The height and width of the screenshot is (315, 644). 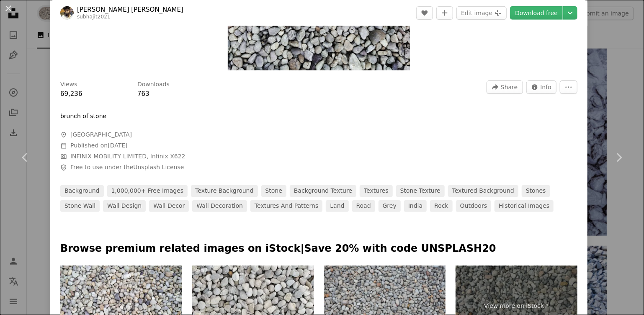 I want to click on button: Add to Collection, so click(x=445, y=13).